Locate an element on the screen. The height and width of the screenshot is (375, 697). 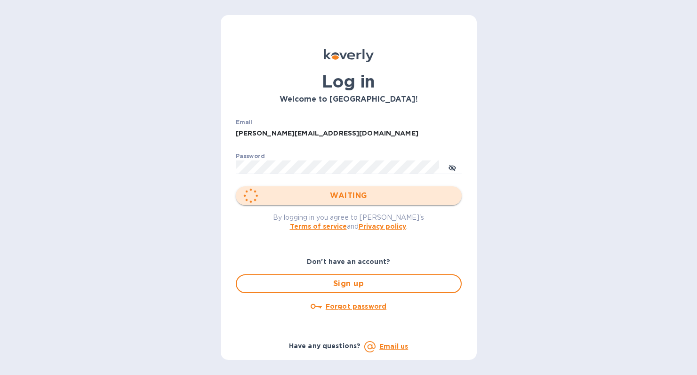
b: Have any questions? is located at coordinates (325, 346).